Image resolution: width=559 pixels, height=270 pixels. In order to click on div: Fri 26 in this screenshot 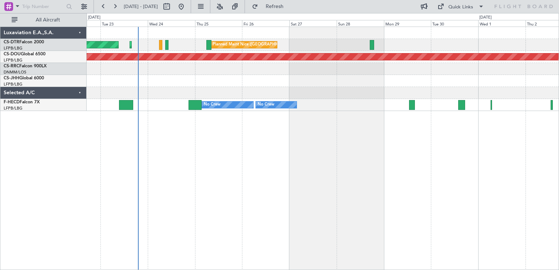, I will do `click(266, 23)`.